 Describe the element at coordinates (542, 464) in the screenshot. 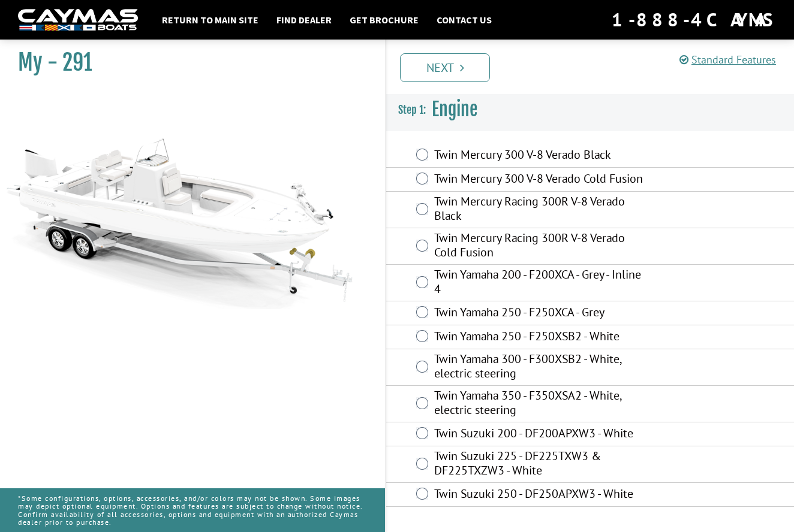

I see `label: Twin Suzuki 225 - DF225TXW3 & DF225TXZW3 - White` at that location.